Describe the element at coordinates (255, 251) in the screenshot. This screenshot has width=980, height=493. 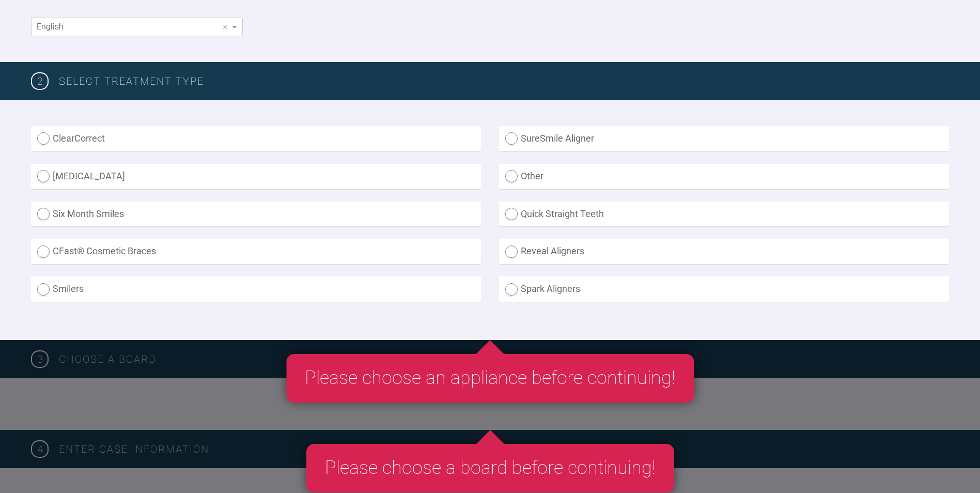
I see `label: CFast® Cosmetic Braces` at that location.